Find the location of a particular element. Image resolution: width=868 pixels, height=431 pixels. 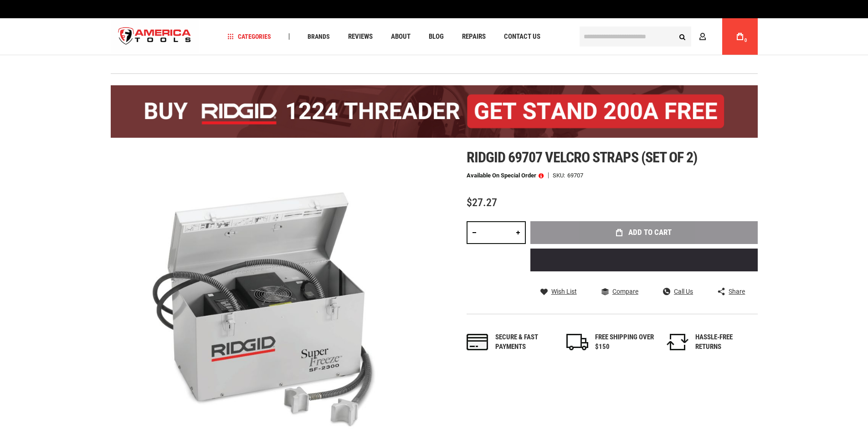

a: Categories is located at coordinates (249, 37).